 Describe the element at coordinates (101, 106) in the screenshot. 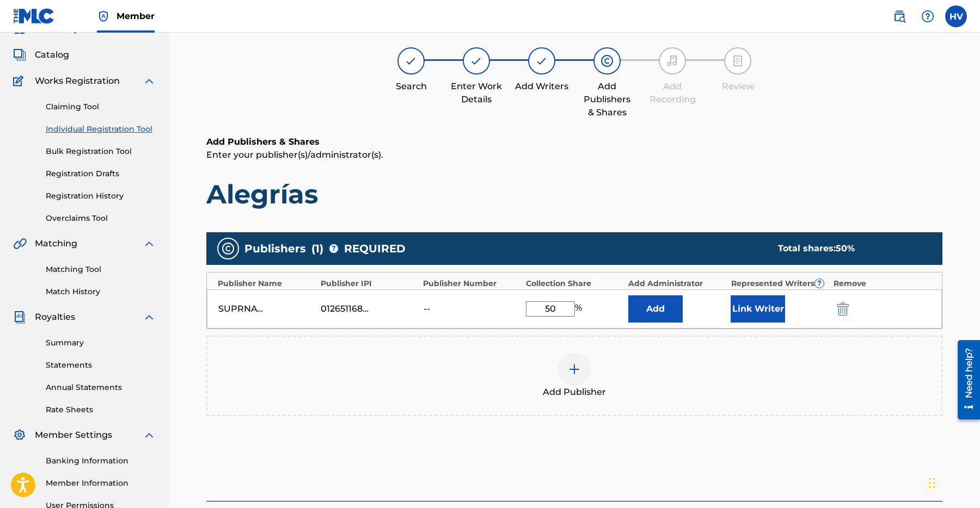

I see `a: Claiming Tool` at that location.